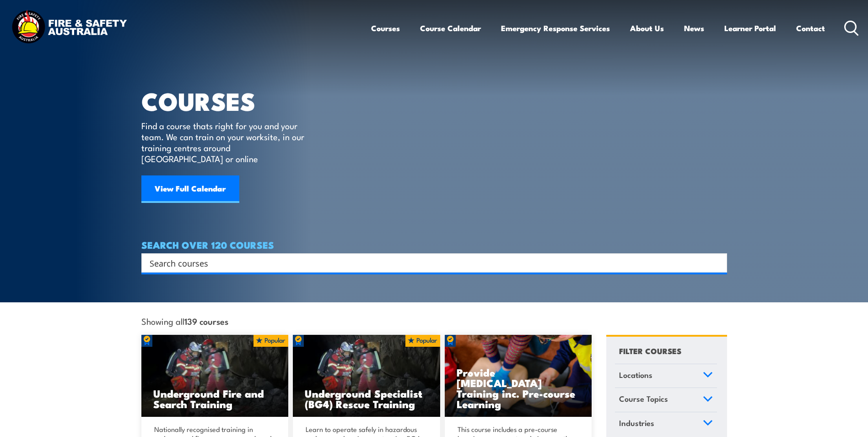 The image size is (868, 437). Describe the element at coordinates (718, 263) in the screenshot. I see `button: Search magnifier button` at that location.